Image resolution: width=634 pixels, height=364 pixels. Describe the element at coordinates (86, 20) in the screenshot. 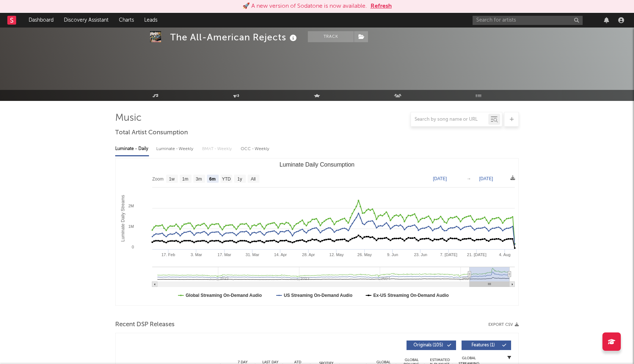

I see `a: Discovery Assistant` at that location.